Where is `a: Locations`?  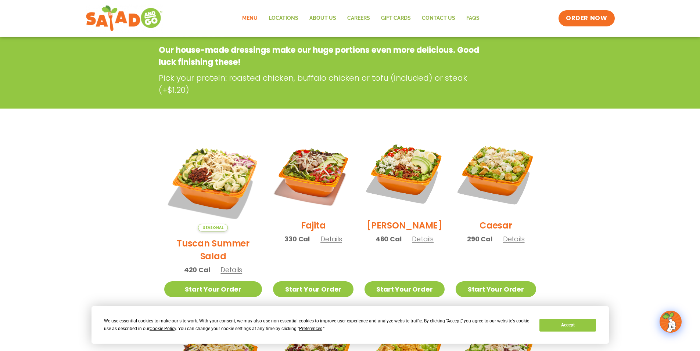
a: Locations is located at coordinates (283, 18).